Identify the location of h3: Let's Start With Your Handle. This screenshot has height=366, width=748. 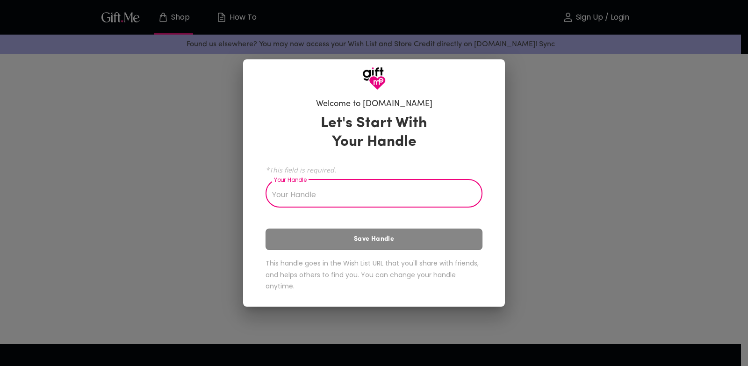
(374, 133).